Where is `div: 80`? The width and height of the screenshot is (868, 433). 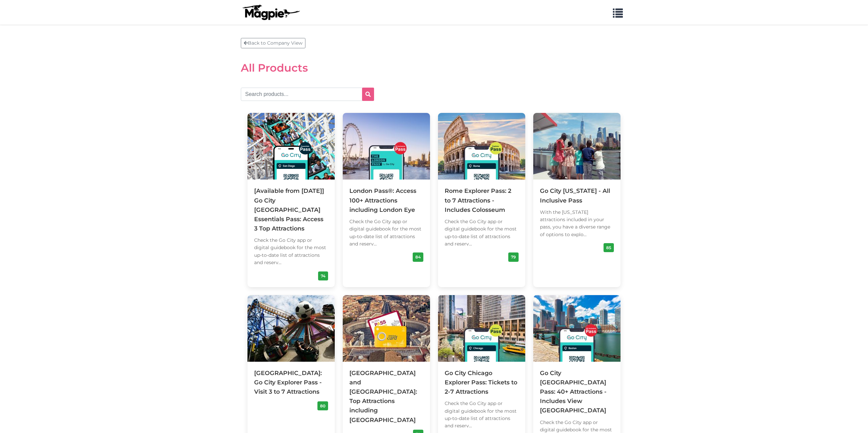 div: 80 is located at coordinates (323, 406).